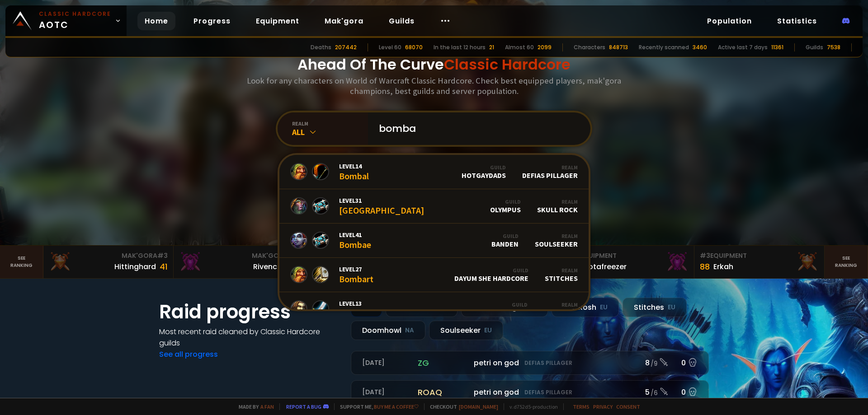 This screenshot has width=868, height=415. What do you see at coordinates (796, 21) in the screenshot?
I see `a: Statistics` at bounding box center [796, 21].